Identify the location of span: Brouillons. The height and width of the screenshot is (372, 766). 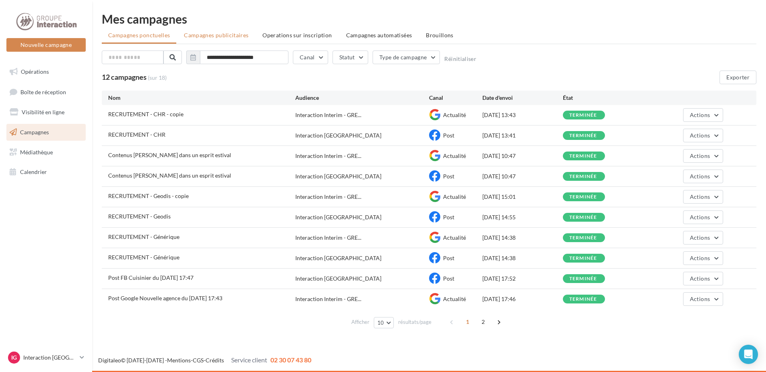
(440, 35).